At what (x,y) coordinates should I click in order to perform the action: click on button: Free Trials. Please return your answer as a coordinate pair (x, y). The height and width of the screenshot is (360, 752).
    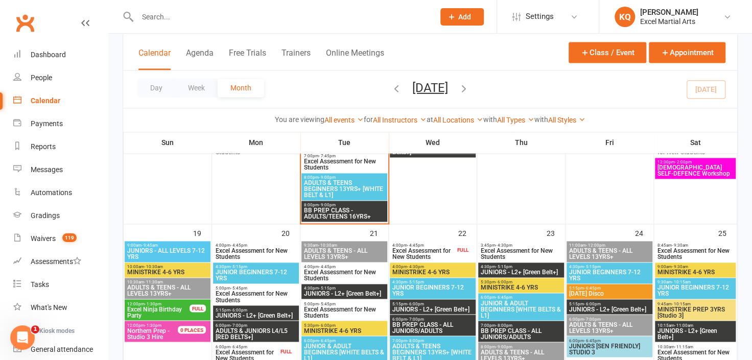
    Looking at the image, I should click on (247, 59).